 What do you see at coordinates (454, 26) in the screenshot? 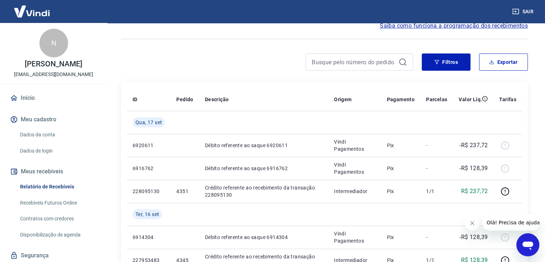
I see `span: Saiba como funciona a programação dos recebimentos` at bounding box center [454, 26].